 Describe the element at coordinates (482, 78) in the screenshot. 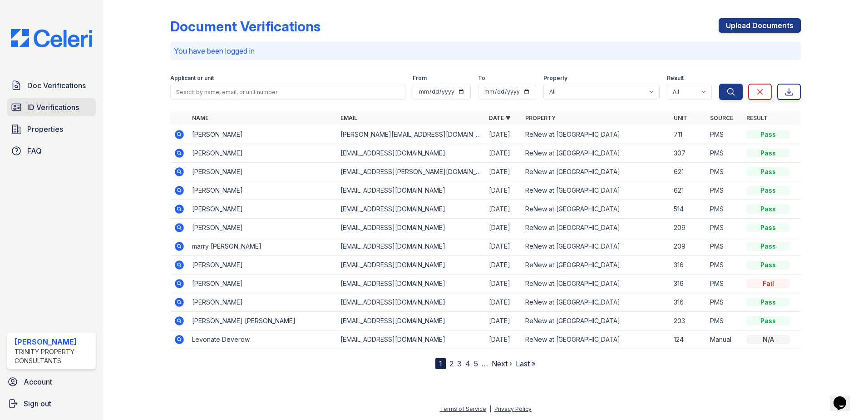

I see `label: To` at that location.